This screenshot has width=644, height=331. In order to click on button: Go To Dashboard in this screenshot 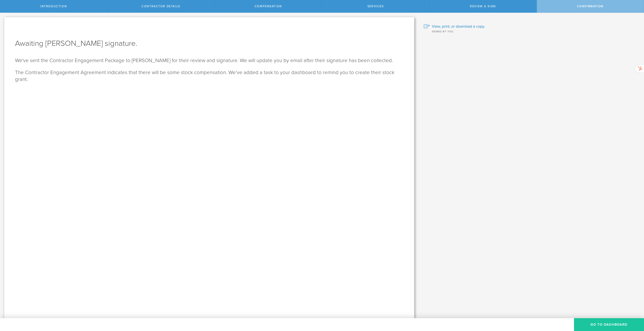, I will do `click(609, 324)`.